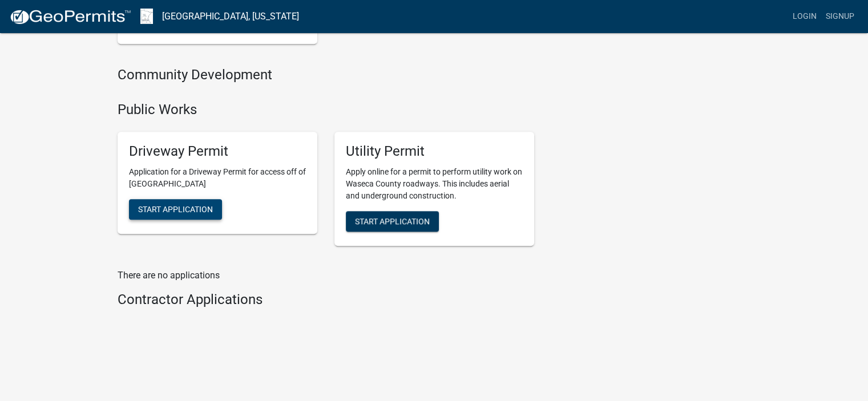 Image resolution: width=868 pixels, height=401 pixels. What do you see at coordinates (326, 302) in the screenshot?
I see `wm-workflow-list-section: Contractor Applications` at bounding box center [326, 302].